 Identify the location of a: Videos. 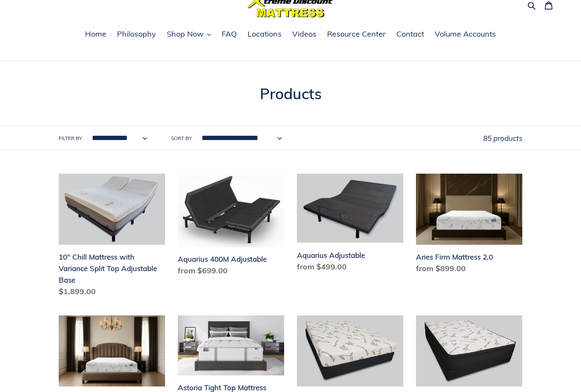
(304, 35).